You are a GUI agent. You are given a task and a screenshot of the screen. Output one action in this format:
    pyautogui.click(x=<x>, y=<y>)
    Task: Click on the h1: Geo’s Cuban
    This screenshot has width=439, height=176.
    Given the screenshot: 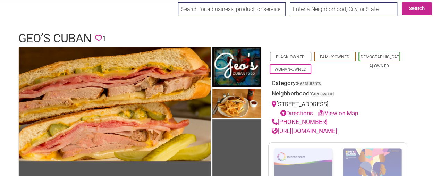 What is the action you would take?
    pyautogui.click(x=55, y=38)
    